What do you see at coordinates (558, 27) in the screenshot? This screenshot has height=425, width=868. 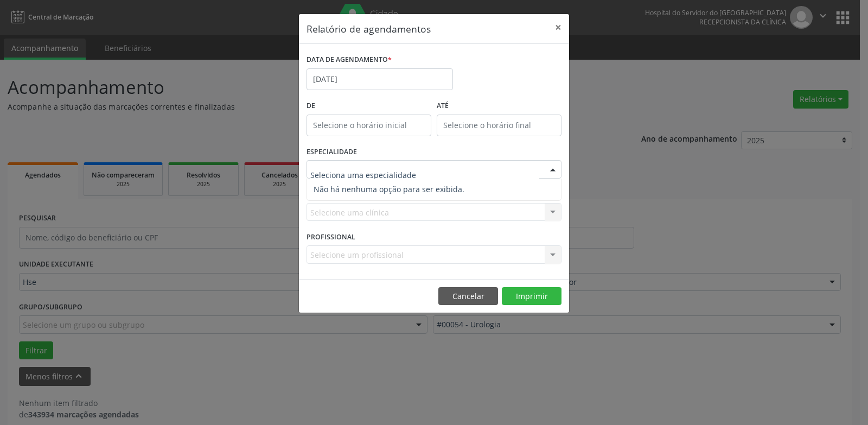 I see `button: Close` at bounding box center [558, 27].